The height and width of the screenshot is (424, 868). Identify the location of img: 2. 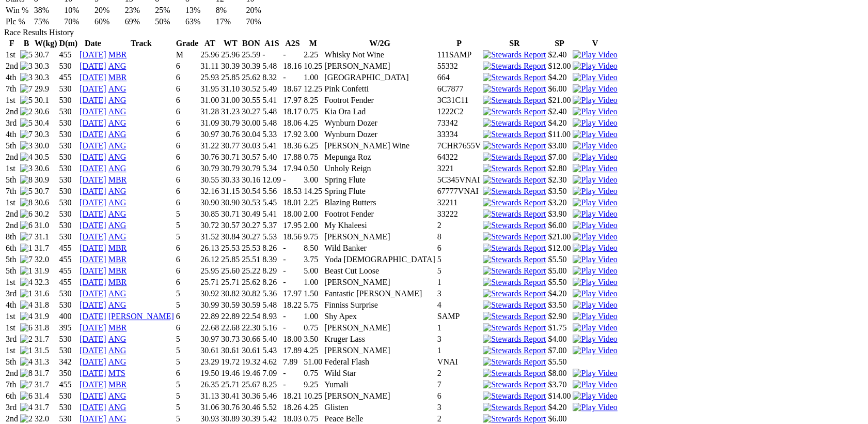
(27, 112).